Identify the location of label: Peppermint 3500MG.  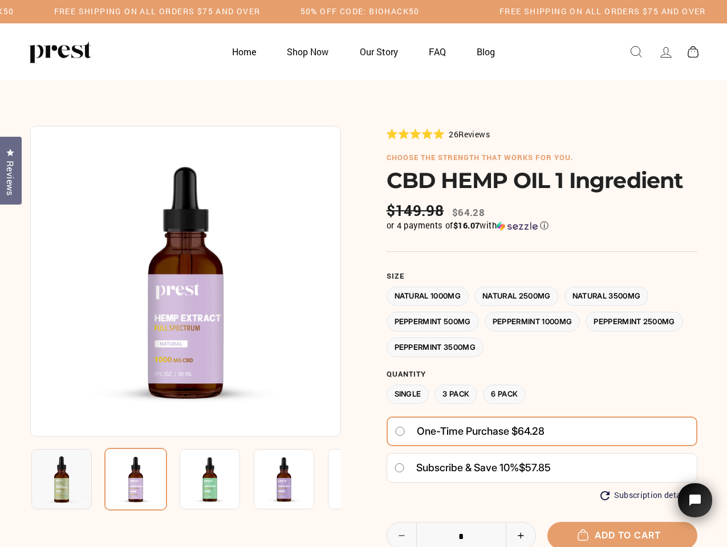
(435, 347).